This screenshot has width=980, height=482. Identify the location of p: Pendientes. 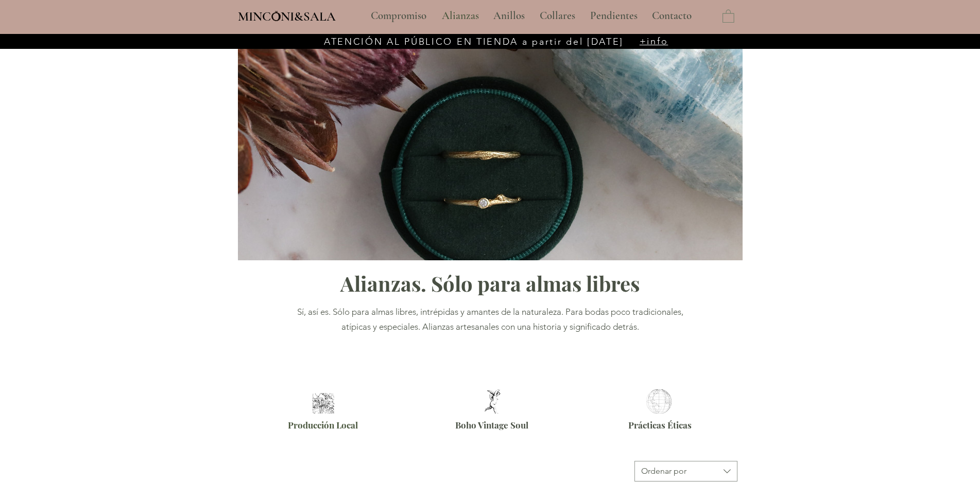
(613, 16).